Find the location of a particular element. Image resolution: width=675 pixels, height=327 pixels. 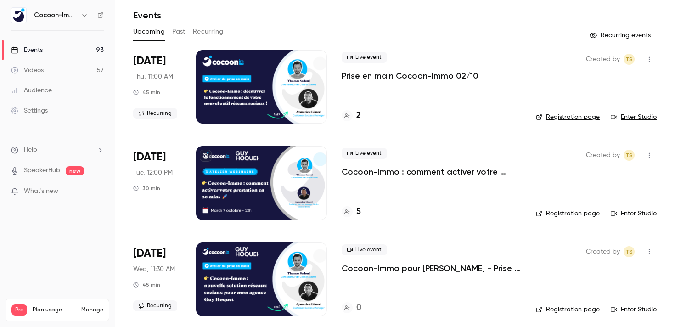

div: Oct 2 Thu, 11:00 AM (Europe/Paris) is located at coordinates (157, 87).